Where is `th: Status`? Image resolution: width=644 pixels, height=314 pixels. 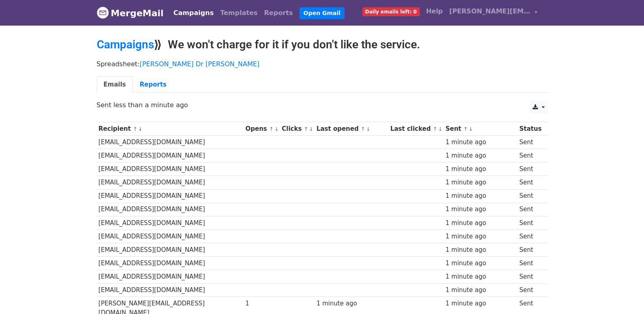
th: Status is located at coordinates (530, 129).